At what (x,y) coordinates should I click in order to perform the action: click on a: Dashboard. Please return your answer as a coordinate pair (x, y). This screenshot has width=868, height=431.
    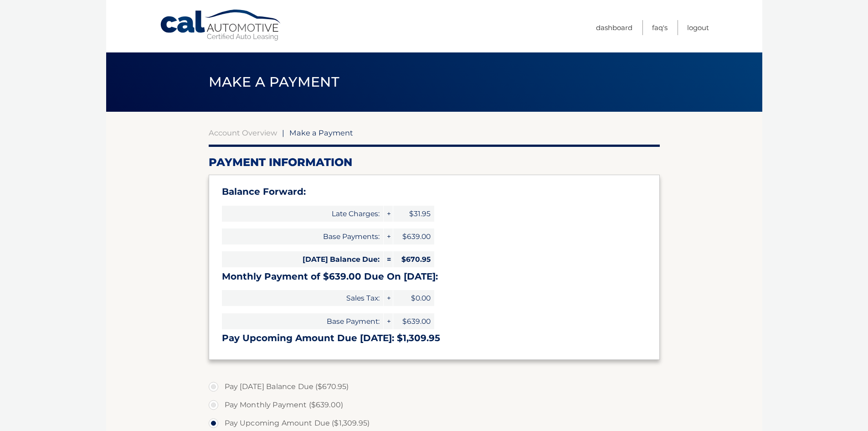
    Looking at the image, I should click on (614, 27).